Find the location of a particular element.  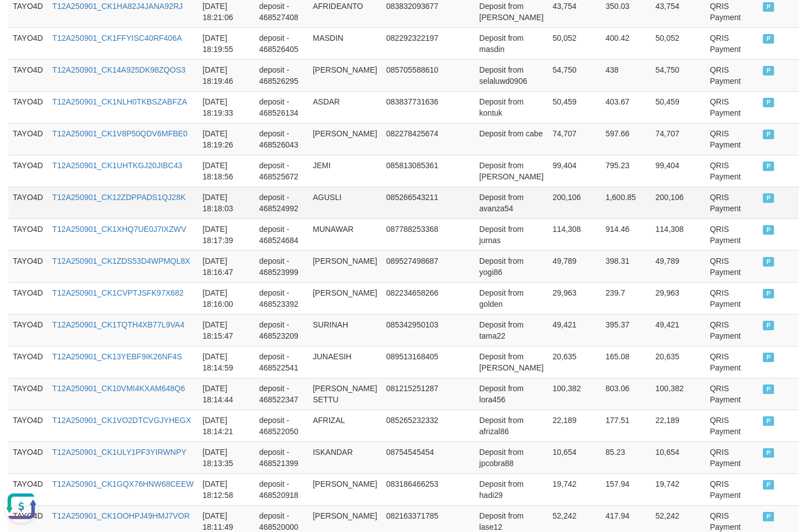

td: Deposit from kontuk is located at coordinates (511, 107).